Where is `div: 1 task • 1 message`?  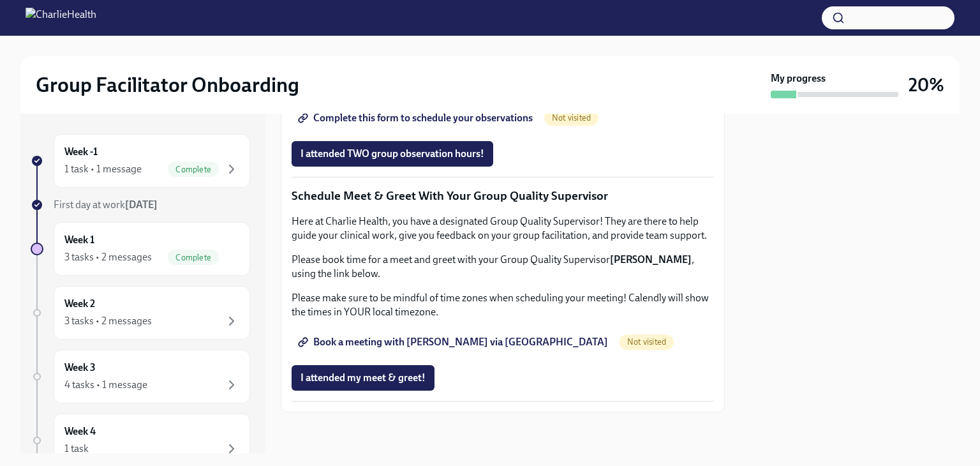 div: 1 task • 1 message is located at coordinates (103, 169).